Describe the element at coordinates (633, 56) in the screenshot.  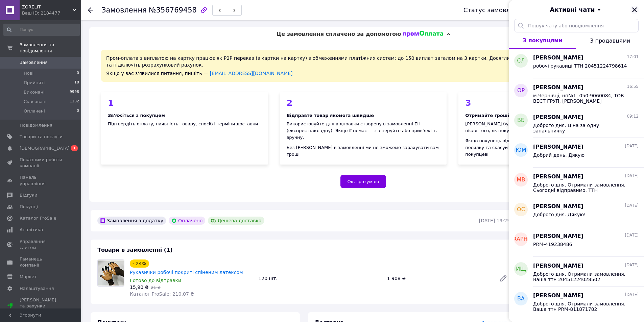
I see `span: 17:01` at that location.